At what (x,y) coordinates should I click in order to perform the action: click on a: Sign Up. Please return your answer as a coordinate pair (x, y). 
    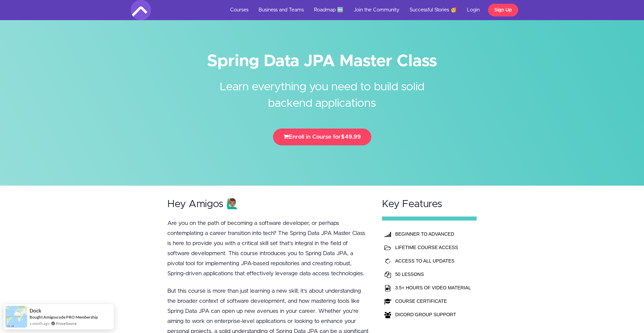
    Looking at the image, I should click on (503, 10).